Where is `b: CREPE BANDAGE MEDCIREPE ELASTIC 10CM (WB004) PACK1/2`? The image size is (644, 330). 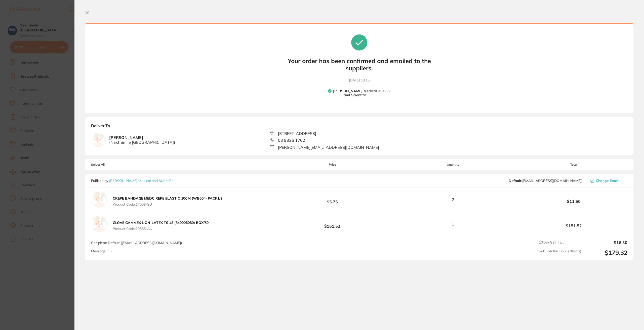 b: CREPE BANDAGE MEDCIREPE ELASTIC 10CM (WB004) PACK1/2 is located at coordinates (167, 199).